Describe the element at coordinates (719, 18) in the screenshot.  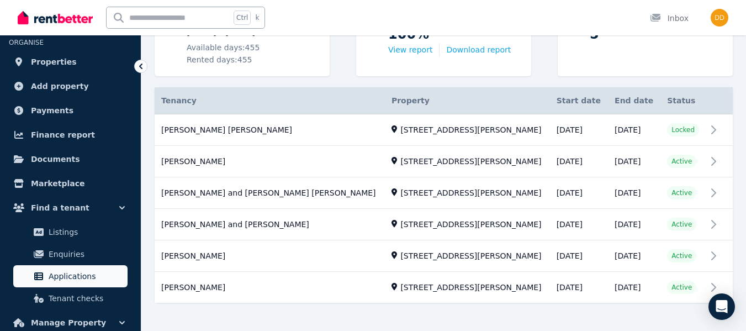
I see `img: Dean Devere` at that location.